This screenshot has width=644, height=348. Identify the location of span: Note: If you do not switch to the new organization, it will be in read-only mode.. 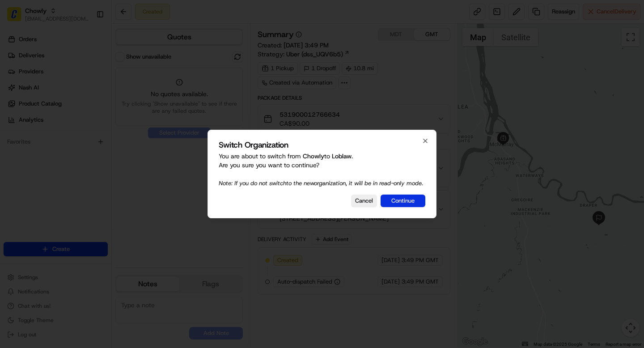
(321, 183).